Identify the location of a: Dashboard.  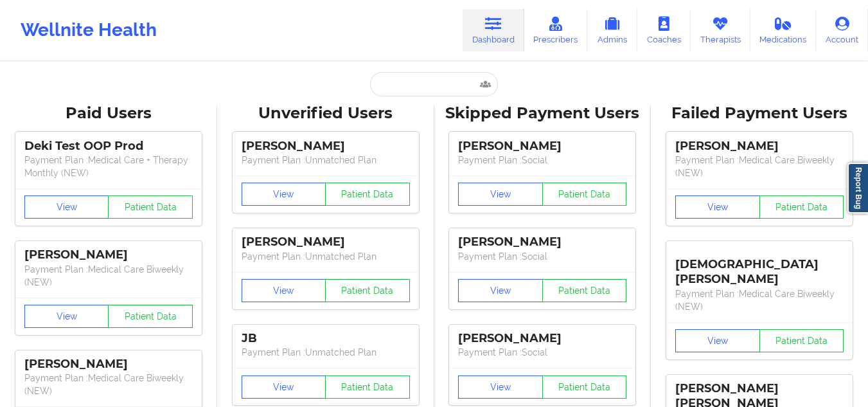
(493, 30).